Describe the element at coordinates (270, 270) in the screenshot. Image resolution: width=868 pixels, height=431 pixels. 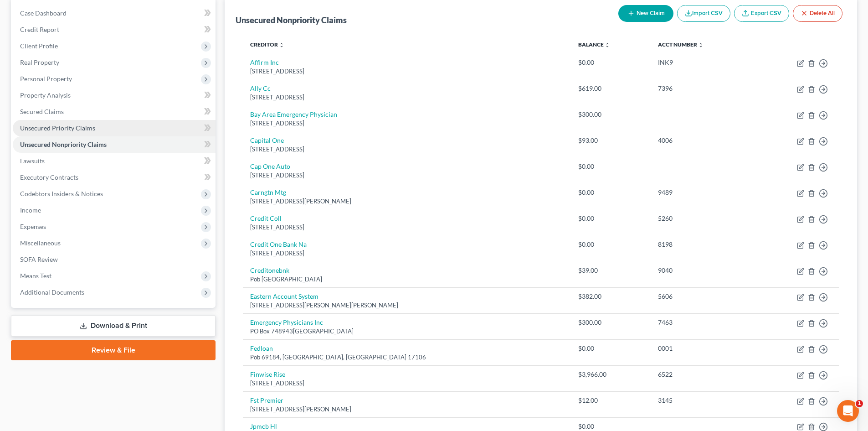
I see `a: Creditonebnk` at that location.